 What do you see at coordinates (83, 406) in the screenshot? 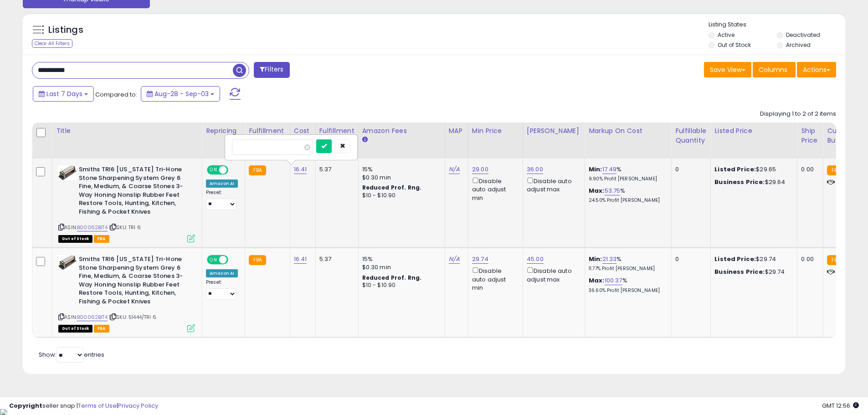
I see `div: seller snap | |` at bounding box center [83, 406].